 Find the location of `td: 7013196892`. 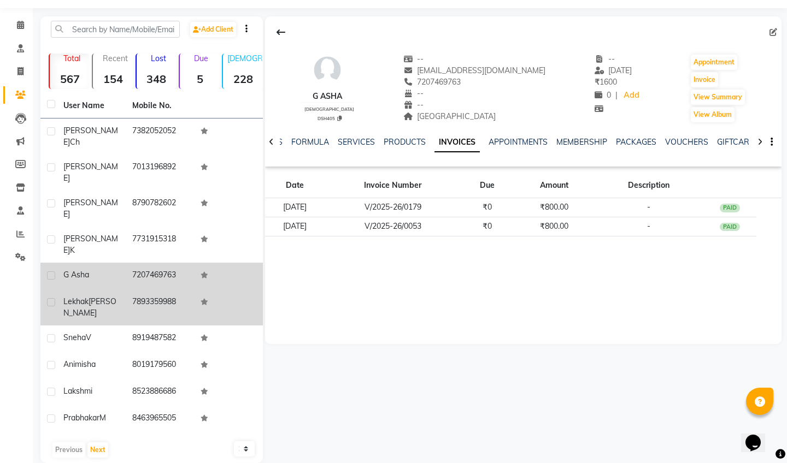

td: 7013196892 is located at coordinates (160, 173).